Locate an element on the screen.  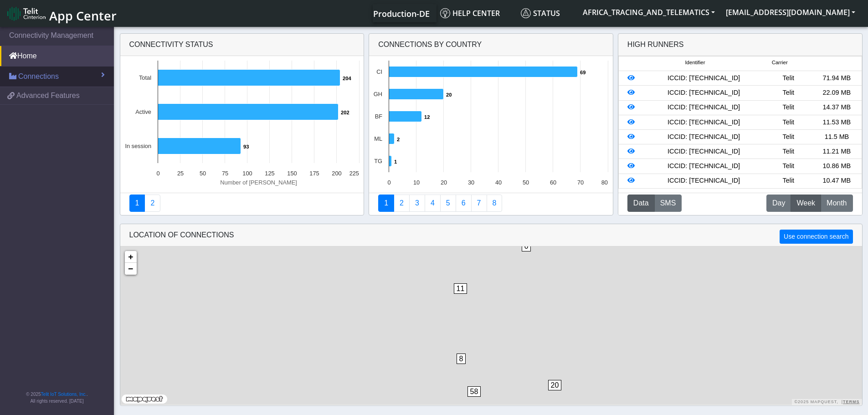
text: 225 is located at coordinates (354, 173).